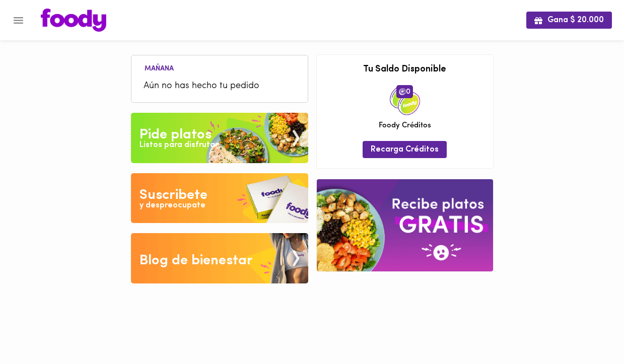 The image size is (624, 364). I want to click on div: Pide platos, so click(175, 135).